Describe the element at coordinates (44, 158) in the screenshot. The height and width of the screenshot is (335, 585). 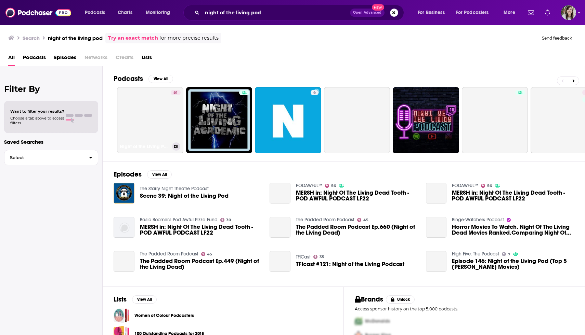
I see `span: Select` at that location.